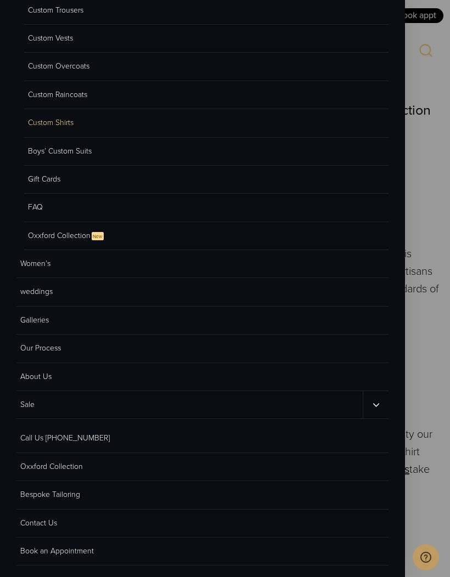 This screenshot has width=450, height=577. I want to click on a: Oxxford CollectionNew, so click(206, 236).